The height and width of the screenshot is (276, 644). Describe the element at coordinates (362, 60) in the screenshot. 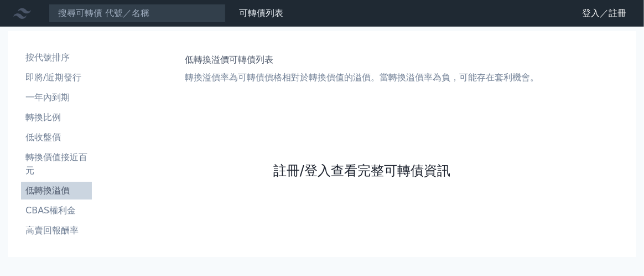

I see `h1: 低轉換溢價可轉債列表` at that location.